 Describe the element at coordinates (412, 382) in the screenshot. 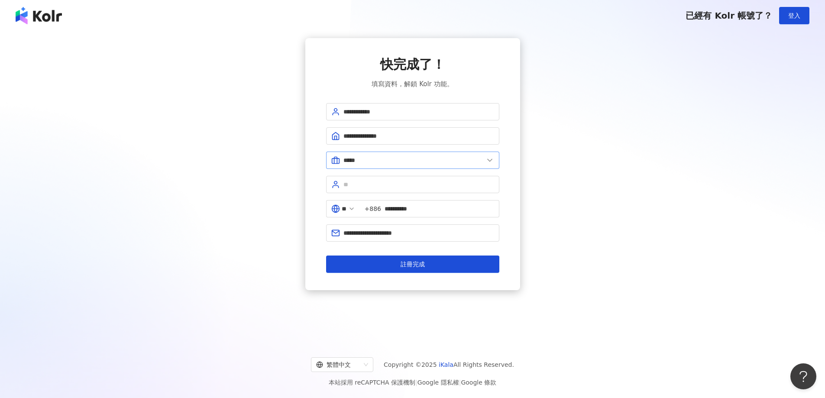

I see `span: 本站採用 reCAPTCHA 保護機制` at that location.